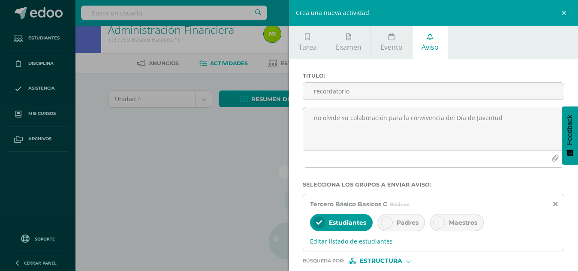 The width and height of the screenshot is (578, 271). Describe the element at coordinates (347, 223) in the screenshot. I see `span: Estudiantes` at that location.